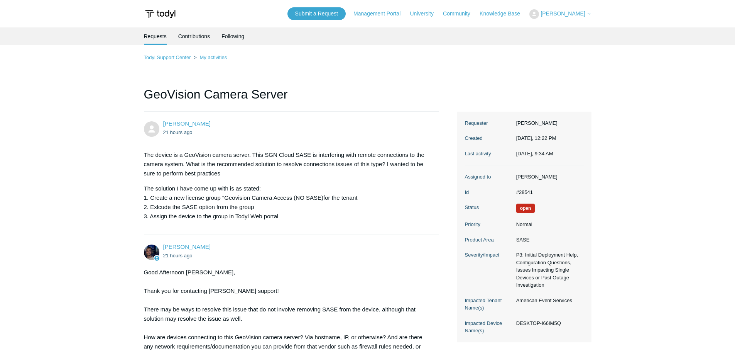 Image resolution: width=735 pixels, height=352 pixels. Describe the element at coordinates (489, 207) in the screenshot. I see `dt: Status` at that location.